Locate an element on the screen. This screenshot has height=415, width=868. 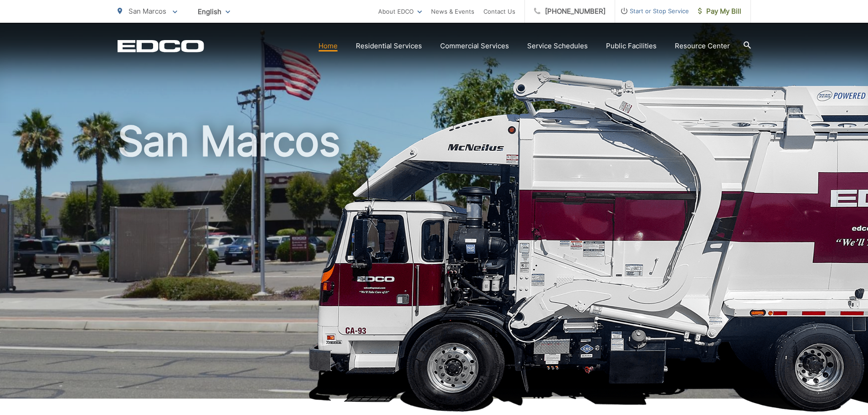
a: About EDCO is located at coordinates (400, 11).